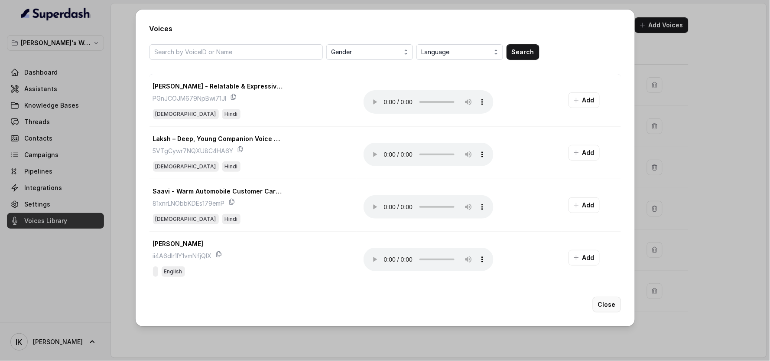  Describe the element at coordinates (370, 52) in the screenshot. I see `span: Gender` at that location.